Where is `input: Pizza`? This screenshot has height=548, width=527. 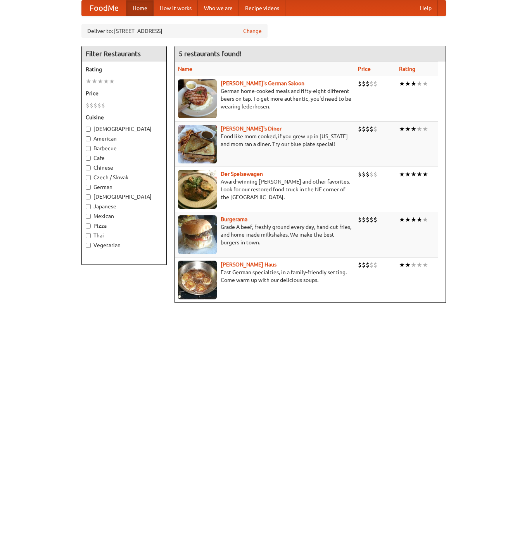
input: Pizza is located at coordinates (88, 226).